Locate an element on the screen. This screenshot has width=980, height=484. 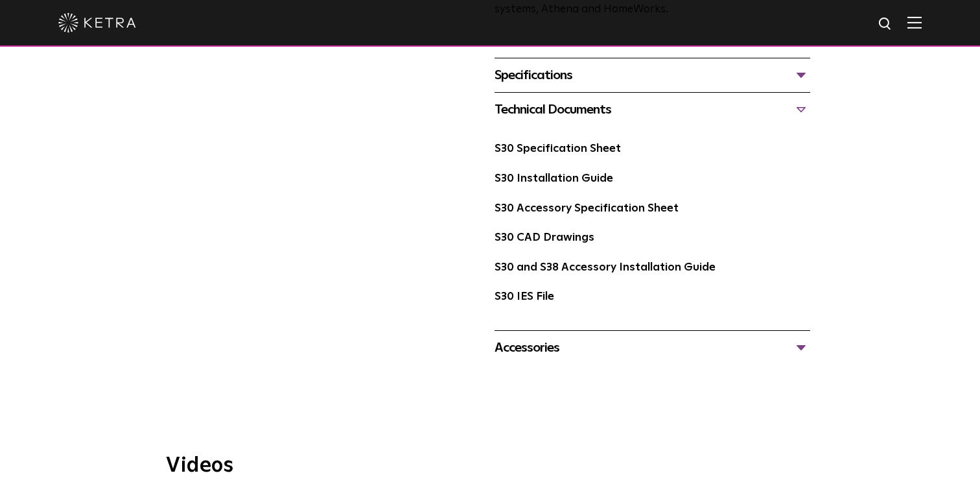
img: ketra-logo-2019-white is located at coordinates (97, 23).